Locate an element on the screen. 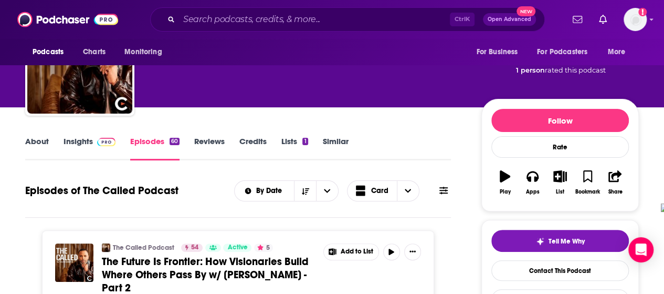  a: InsightsPodchaser Pro is located at coordinates (89, 148).